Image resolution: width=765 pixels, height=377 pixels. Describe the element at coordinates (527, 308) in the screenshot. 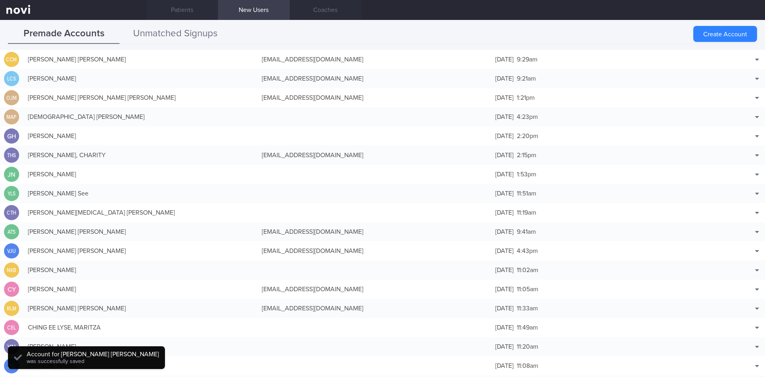

I see `span: 11:33am` at that location.